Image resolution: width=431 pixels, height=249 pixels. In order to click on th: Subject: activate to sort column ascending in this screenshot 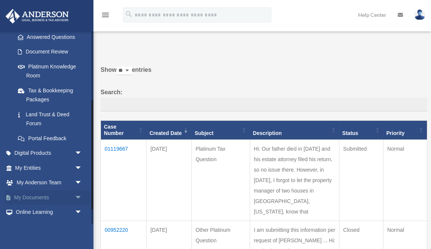, I will do `click(221, 130)`.